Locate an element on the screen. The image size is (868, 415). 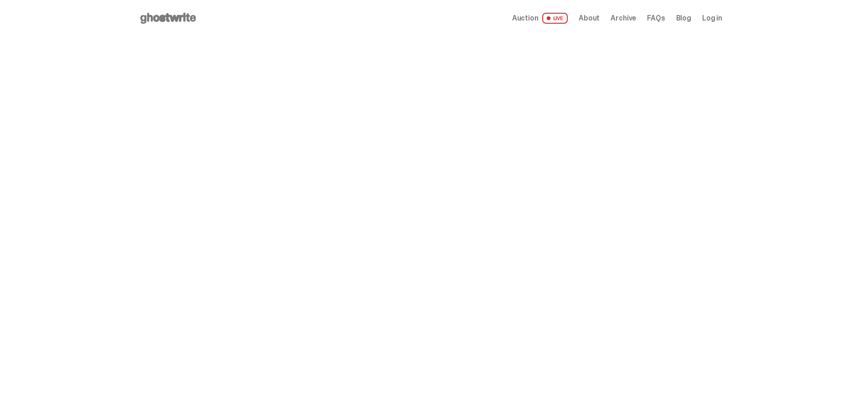
a: FAQs is located at coordinates (656, 18).